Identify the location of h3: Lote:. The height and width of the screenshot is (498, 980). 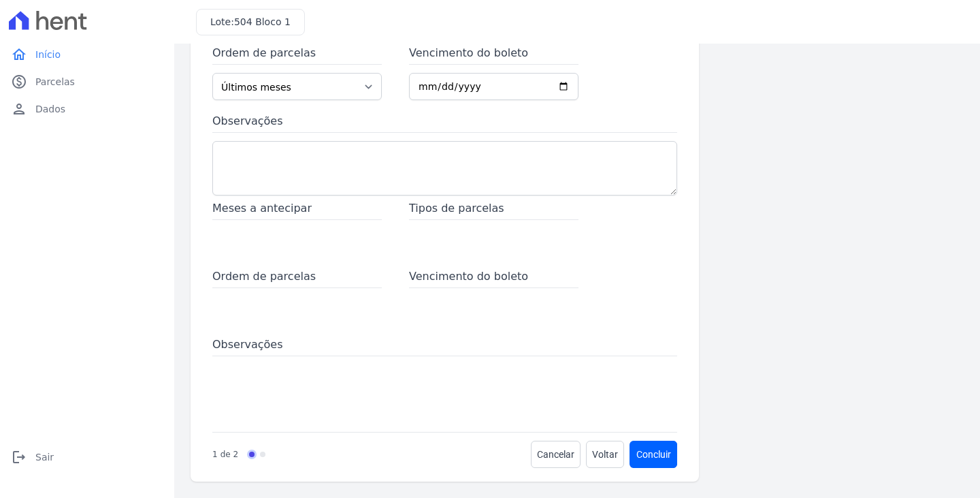
(250, 22).